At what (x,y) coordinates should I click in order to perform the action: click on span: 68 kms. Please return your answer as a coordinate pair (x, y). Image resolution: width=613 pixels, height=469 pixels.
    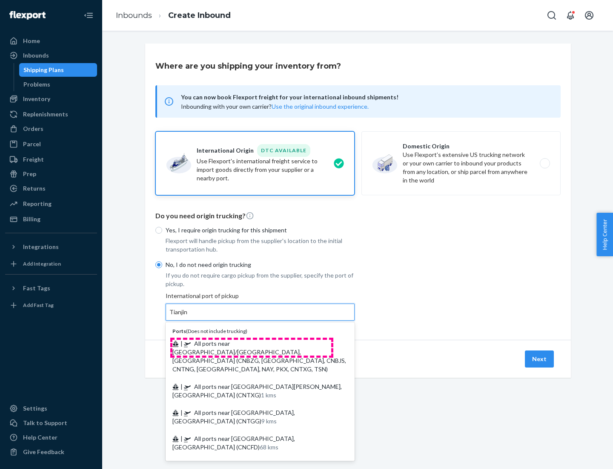
    Looking at the image, I should click on (269, 446).